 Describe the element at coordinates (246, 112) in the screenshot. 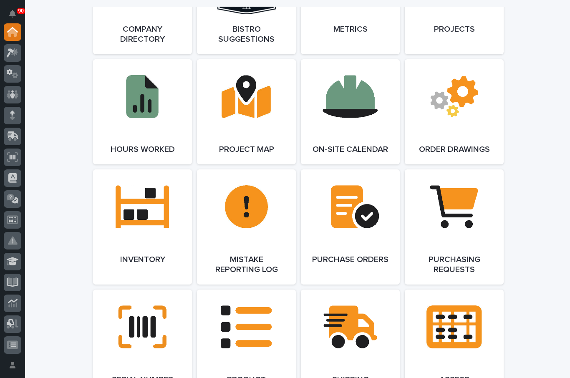

I see `a: Project Map` at that location.